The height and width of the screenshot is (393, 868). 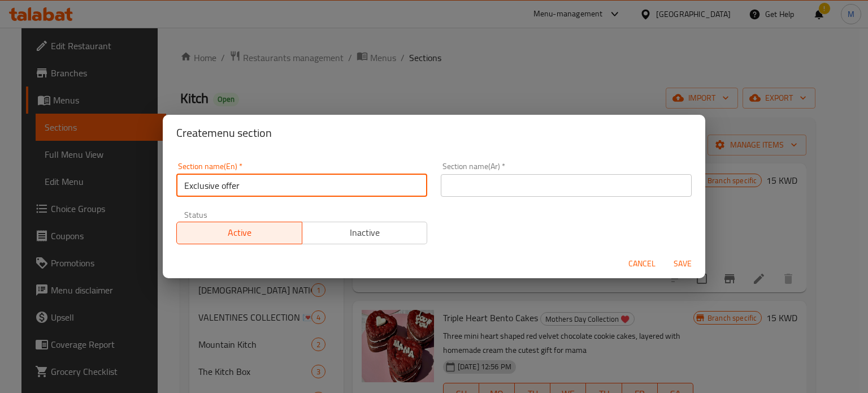 I want to click on button: Cancel, so click(x=642, y=264).